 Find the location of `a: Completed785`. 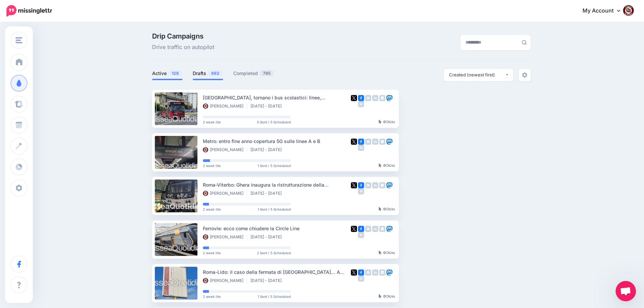

a: Completed785 is located at coordinates (253, 73).